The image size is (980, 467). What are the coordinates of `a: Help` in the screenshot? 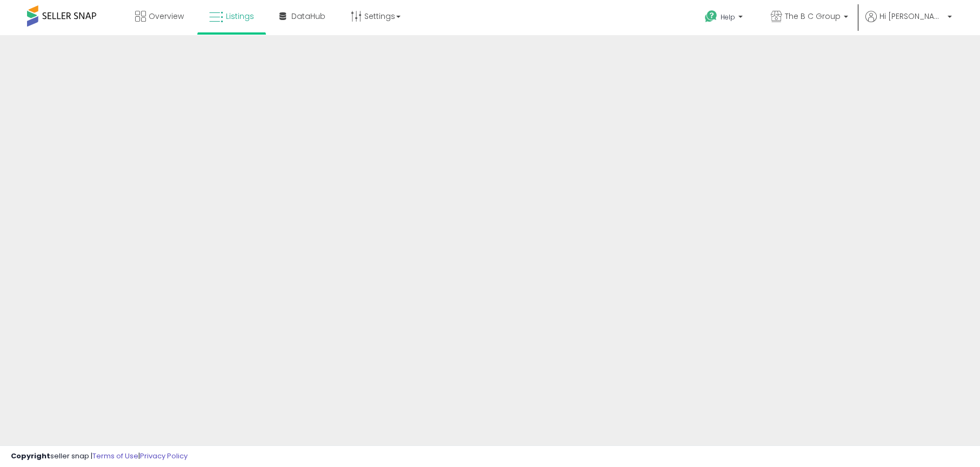 It's located at (725, 19).